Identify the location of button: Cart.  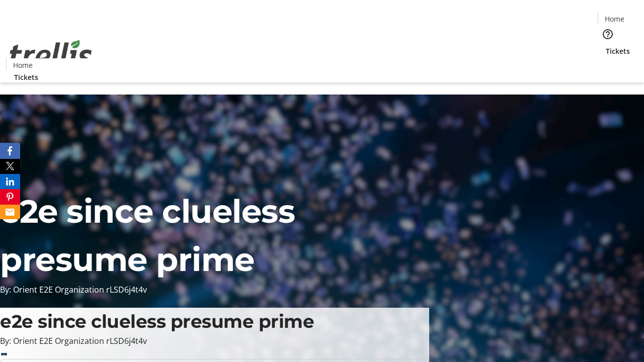
(608, 66).